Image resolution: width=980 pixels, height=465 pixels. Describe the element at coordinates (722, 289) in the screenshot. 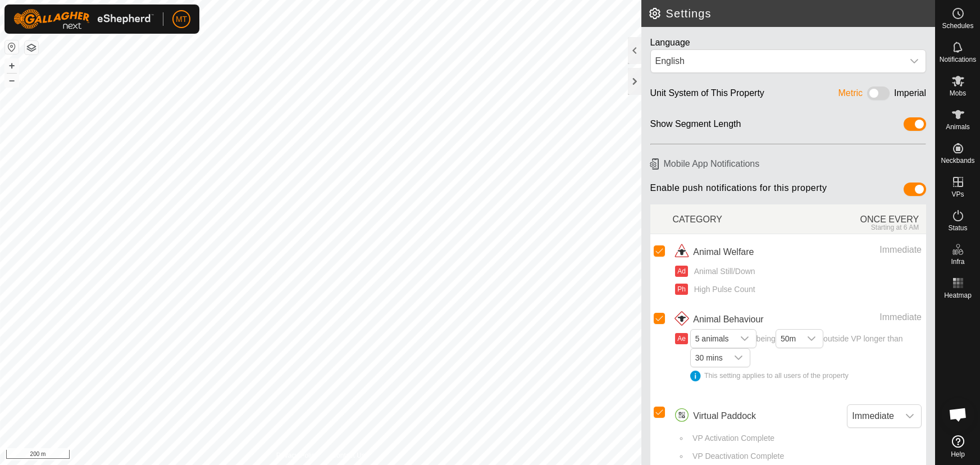

I see `span: High Pulse Count` at that location.